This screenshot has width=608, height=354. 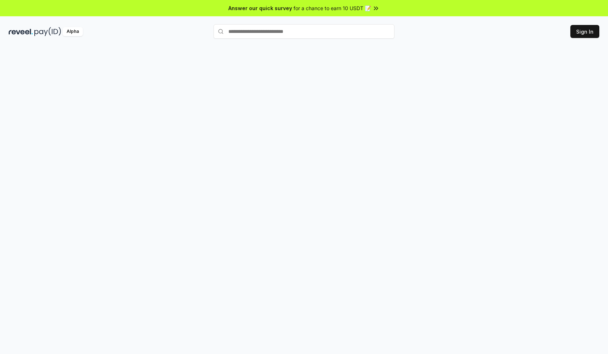 What do you see at coordinates (332, 8) in the screenshot?
I see `span: for a chance to earn 10 USDT 📝` at bounding box center [332, 8].